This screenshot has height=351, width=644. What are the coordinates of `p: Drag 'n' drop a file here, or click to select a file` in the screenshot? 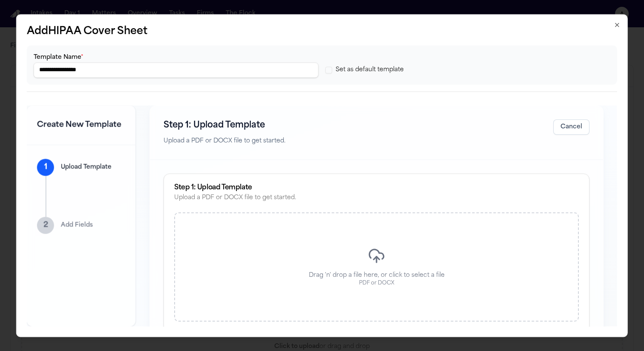 It's located at (376, 276).